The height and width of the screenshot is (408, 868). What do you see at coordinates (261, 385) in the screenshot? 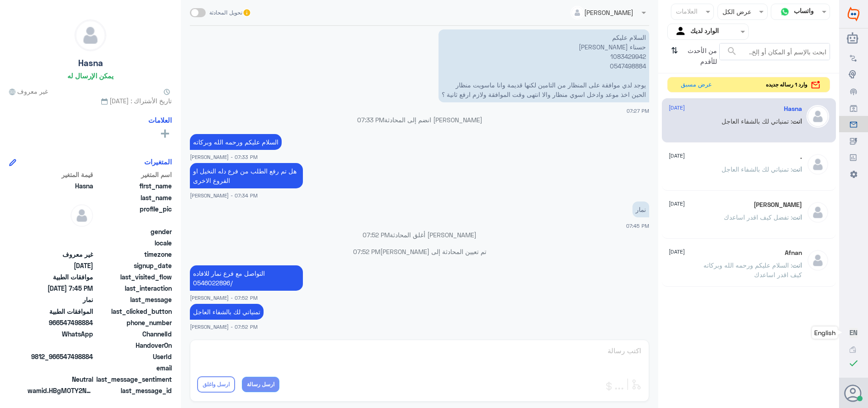
I see `button: ارسل رسالة` at bounding box center [261, 385].